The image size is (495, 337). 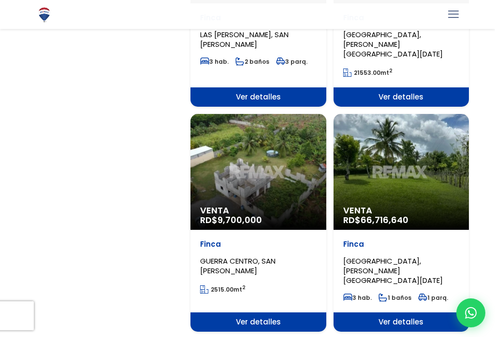 I want to click on span: 9,700,000, so click(x=240, y=220).